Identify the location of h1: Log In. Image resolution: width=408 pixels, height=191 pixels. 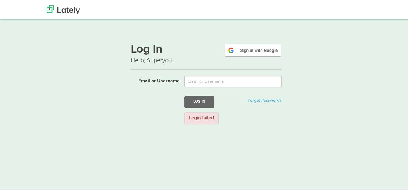
(206, 49).